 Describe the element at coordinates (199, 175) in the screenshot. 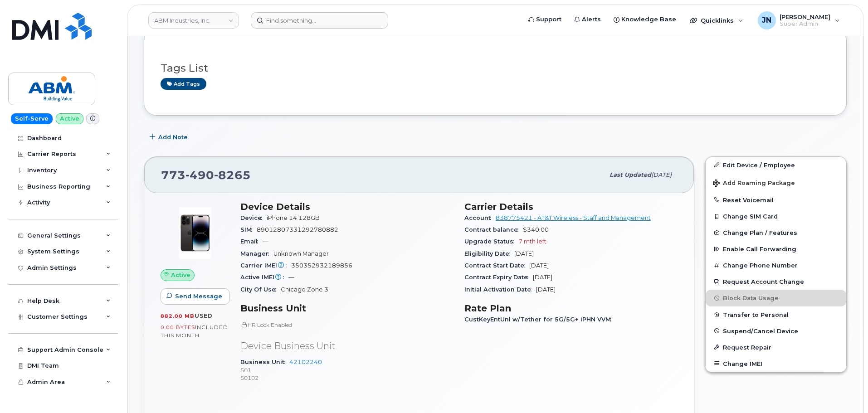

I see `span: 490` at that location.